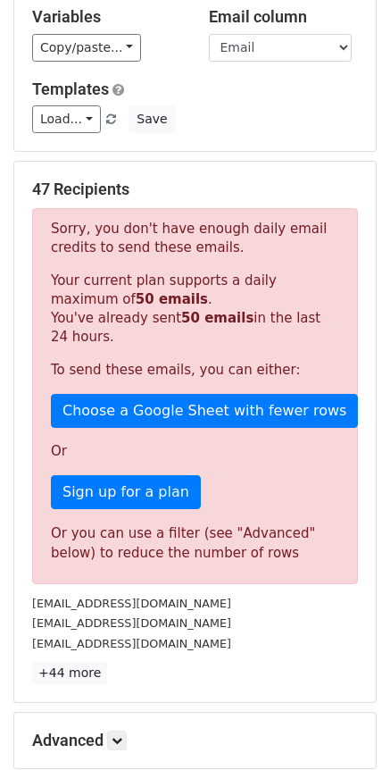 The width and height of the screenshot is (390, 770). I want to click on p: To send these emails, you can either:, so click(195, 370).